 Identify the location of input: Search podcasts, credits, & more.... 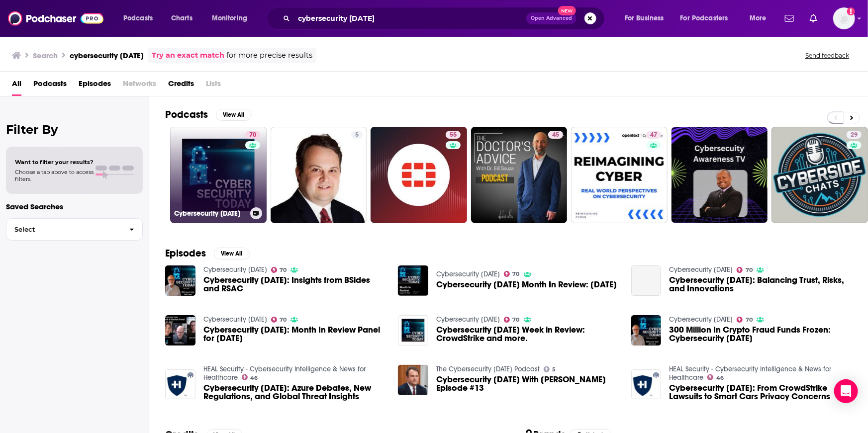
(410, 18).